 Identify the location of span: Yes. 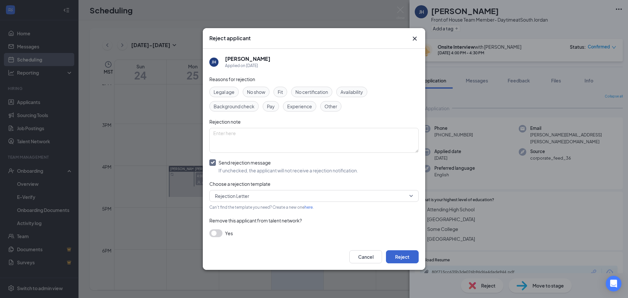
(229, 233).